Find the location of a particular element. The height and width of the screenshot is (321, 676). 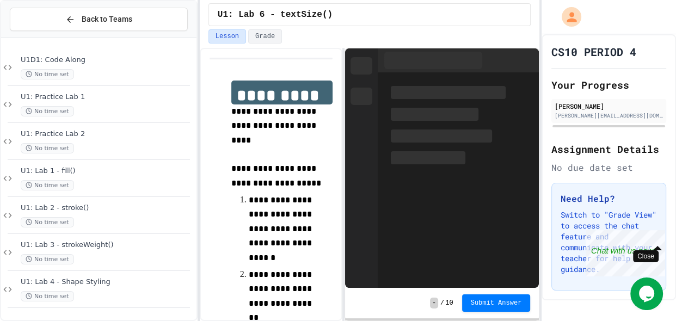

button: Lesson is located at coordinates (227, 36).